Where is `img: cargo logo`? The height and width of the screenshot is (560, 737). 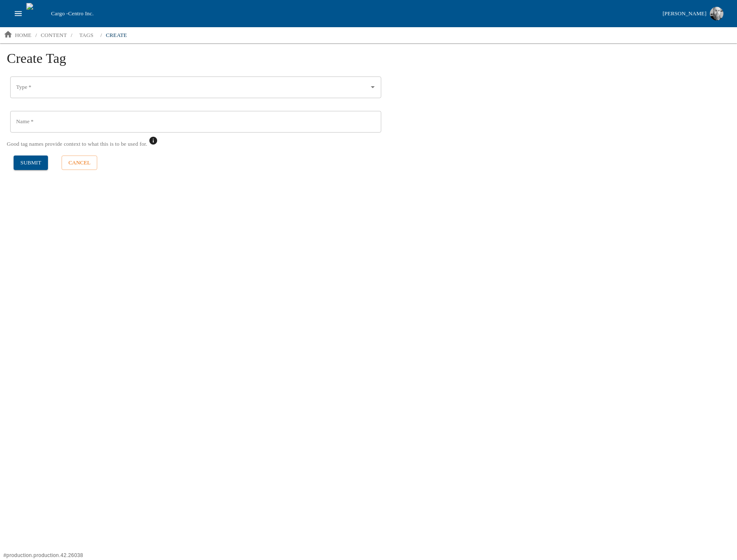
img: cargo logo is located at coordinates (37, 14).